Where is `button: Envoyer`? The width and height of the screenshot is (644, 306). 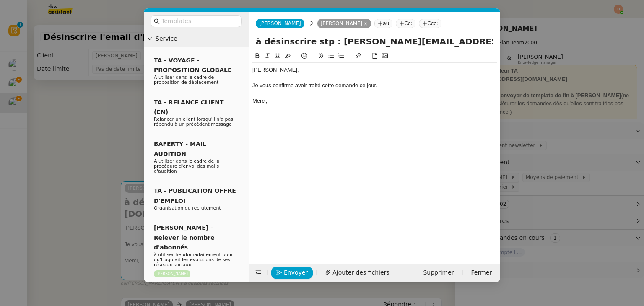 button: Envoyer is located at coordinates (292, 273).